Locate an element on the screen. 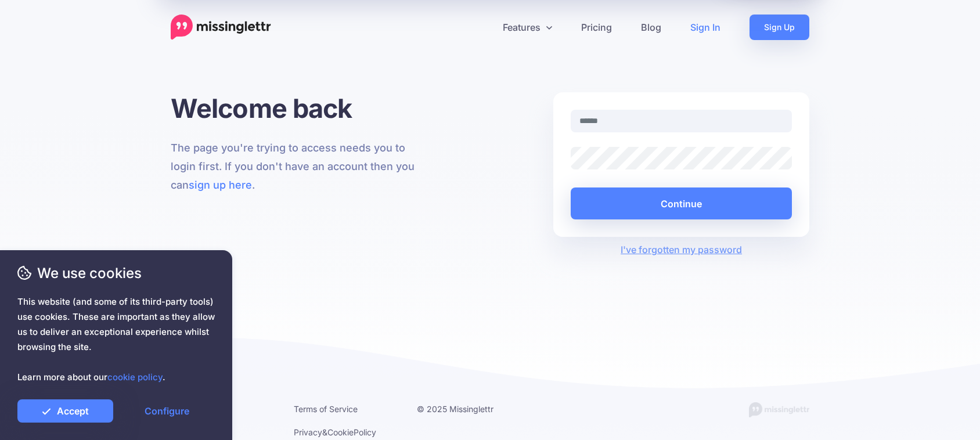 The height and width of the screenshot is (440, 980). a: Blog is located at coordinates (651, 27).